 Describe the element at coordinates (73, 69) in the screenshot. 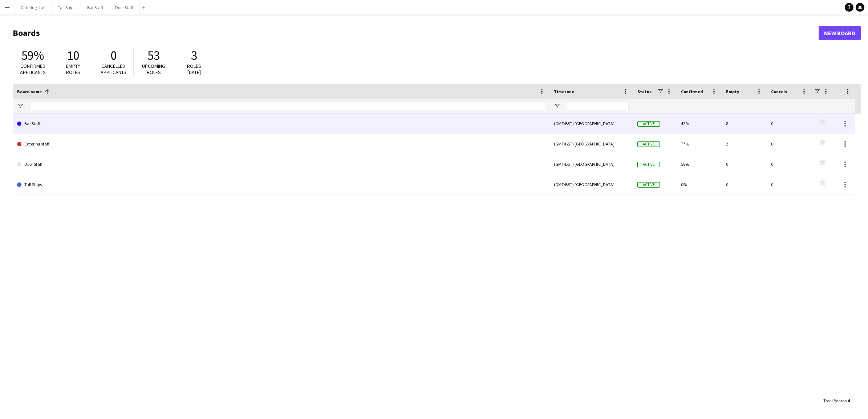

I see `span: Empty roles` at that location.